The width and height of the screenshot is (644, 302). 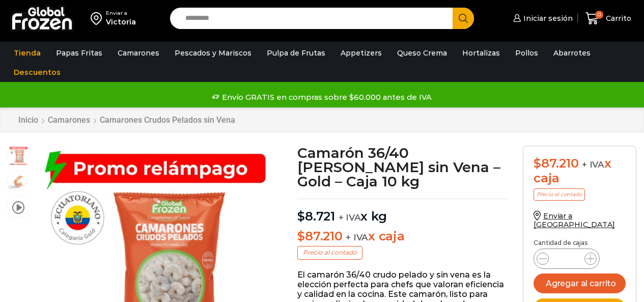 I want to click on a: Pollos, so click(x=526, y=53).